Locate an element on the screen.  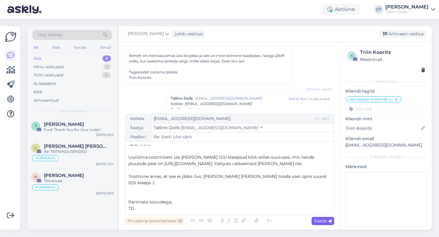
span: Re: Eesti Lõvi särk is located at coordinates (187, 109).